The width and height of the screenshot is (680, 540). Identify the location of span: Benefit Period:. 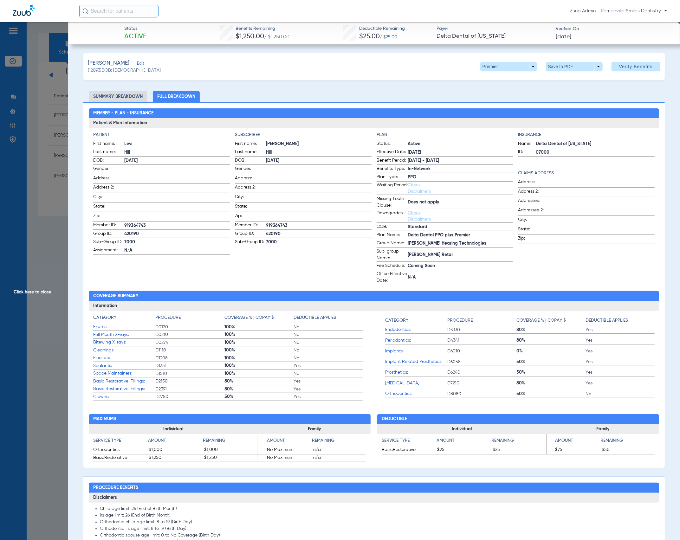
(392, 161).